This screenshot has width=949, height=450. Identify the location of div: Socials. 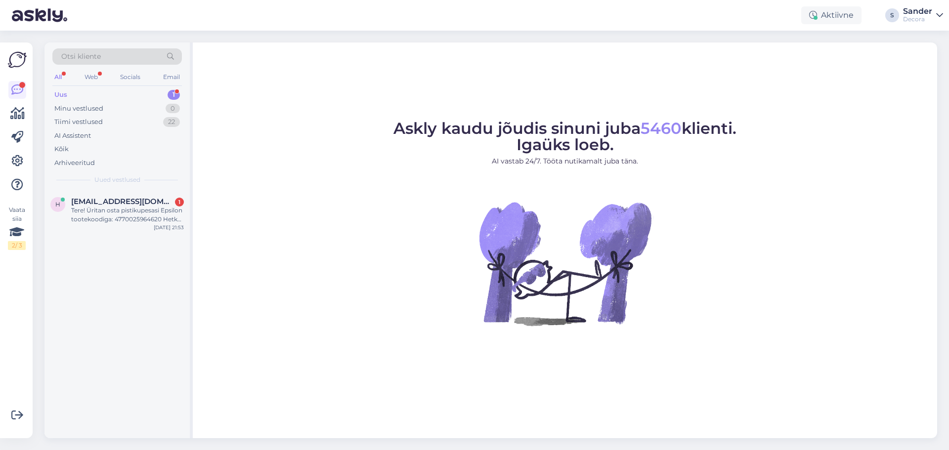
(130, 77).